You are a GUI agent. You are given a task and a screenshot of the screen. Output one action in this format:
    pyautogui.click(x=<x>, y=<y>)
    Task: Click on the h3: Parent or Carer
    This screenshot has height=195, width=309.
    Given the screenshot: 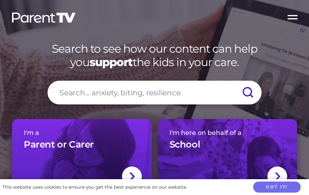 What is the action you would take?
    pyautogui.click(x=59, y=145)
    